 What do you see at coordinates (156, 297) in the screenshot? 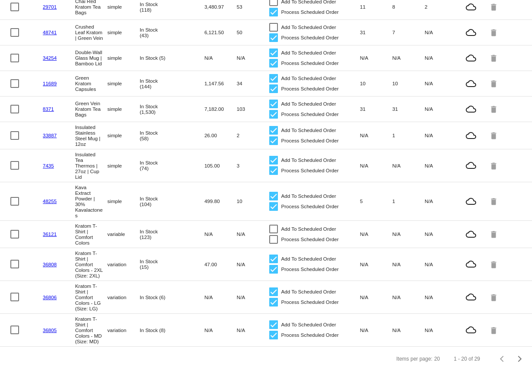
I see `mat-cell: In Stock (6)` at bounding box center [156, 297].